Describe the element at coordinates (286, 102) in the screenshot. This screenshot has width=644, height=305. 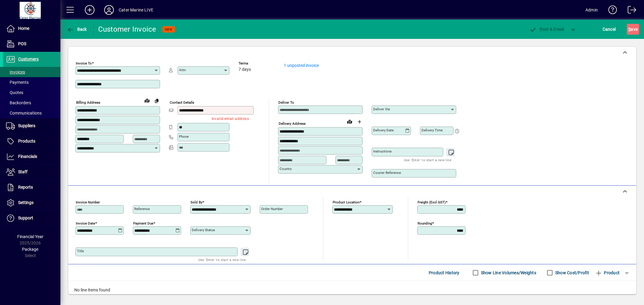
I see `mat-label: Deliver To` at that location.